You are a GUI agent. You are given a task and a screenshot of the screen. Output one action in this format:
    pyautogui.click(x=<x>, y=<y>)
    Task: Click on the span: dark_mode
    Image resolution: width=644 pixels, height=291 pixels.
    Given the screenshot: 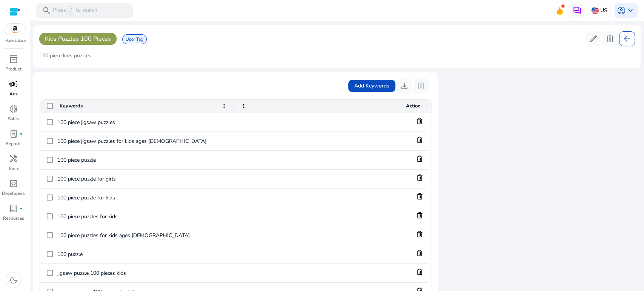 What is the action you would take?
    pyautogui.click(x=14, y=280)
    